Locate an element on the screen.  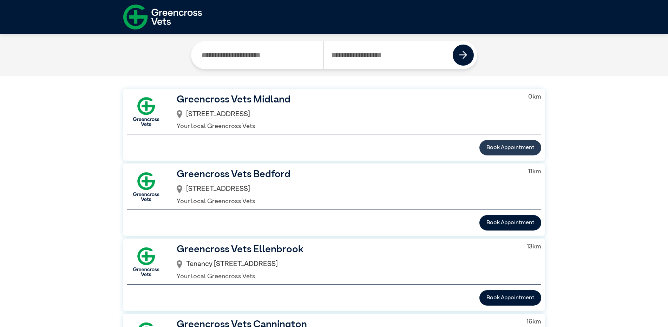
p: 16 km is located at coordinates (534, 322).